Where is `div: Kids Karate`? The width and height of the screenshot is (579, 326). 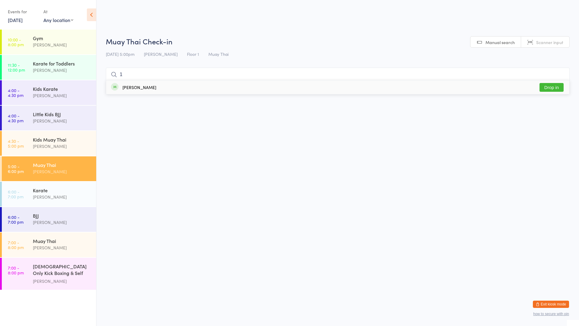
div: Kids Karate is located at coordinates (62, 89).